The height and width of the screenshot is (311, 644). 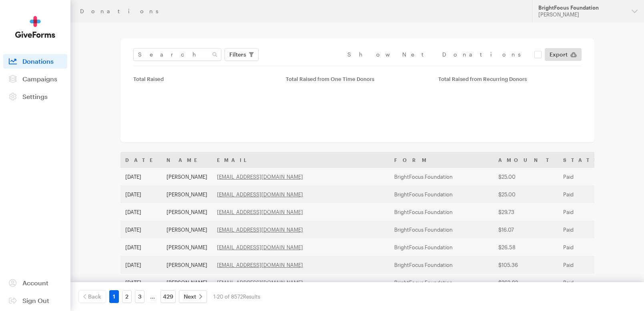 What do you see at coordinates (526, 160) in the screenshot?
I see `th: Amount` at bounding box center [526, 160].